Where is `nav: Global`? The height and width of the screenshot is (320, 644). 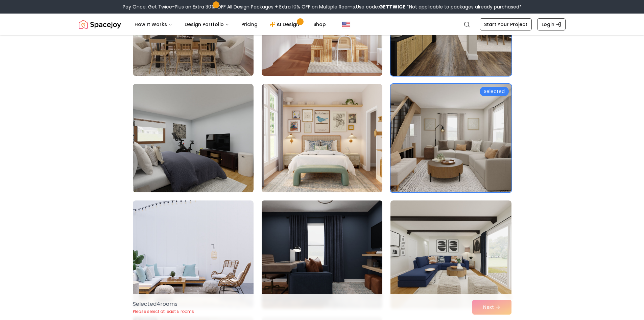 nav: Global is located at coordinates (322, 24).